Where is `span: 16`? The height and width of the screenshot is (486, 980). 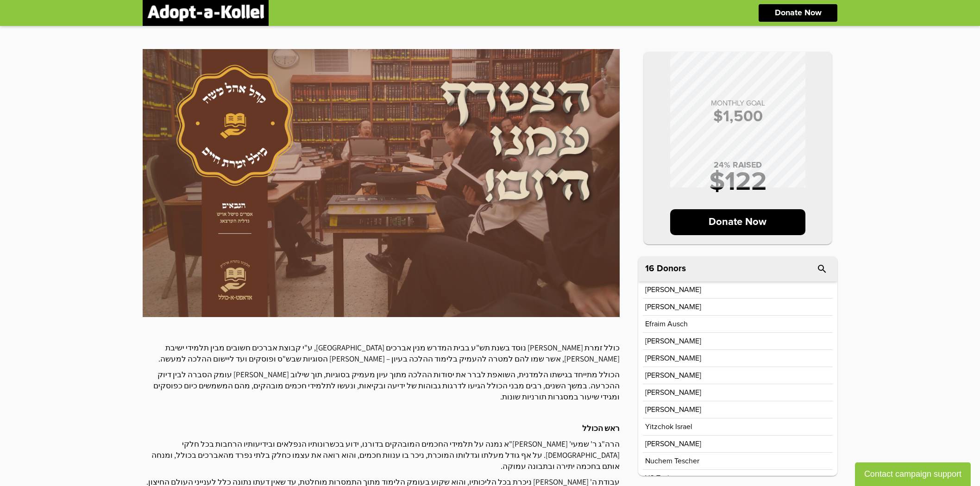
span: 16 is located at coordinates (650, 268).